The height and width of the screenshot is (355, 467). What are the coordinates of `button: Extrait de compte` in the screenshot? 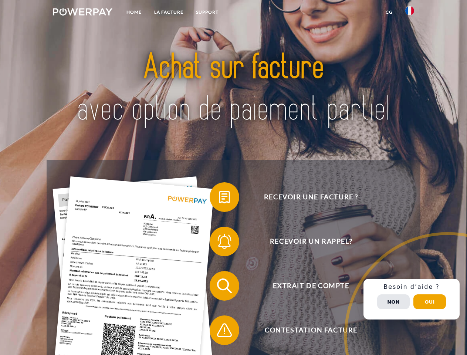 It's located at (306, 286).